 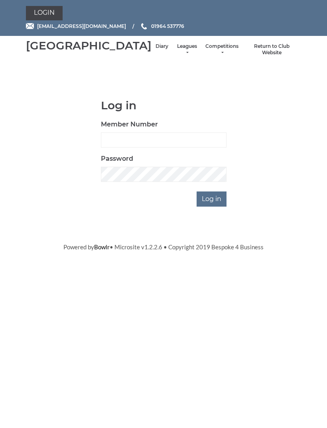 What do you see at coordinates (162, 26) in the screenshot?
I see `a: Phone us 01964 537776` at bounding box center [162, 26].